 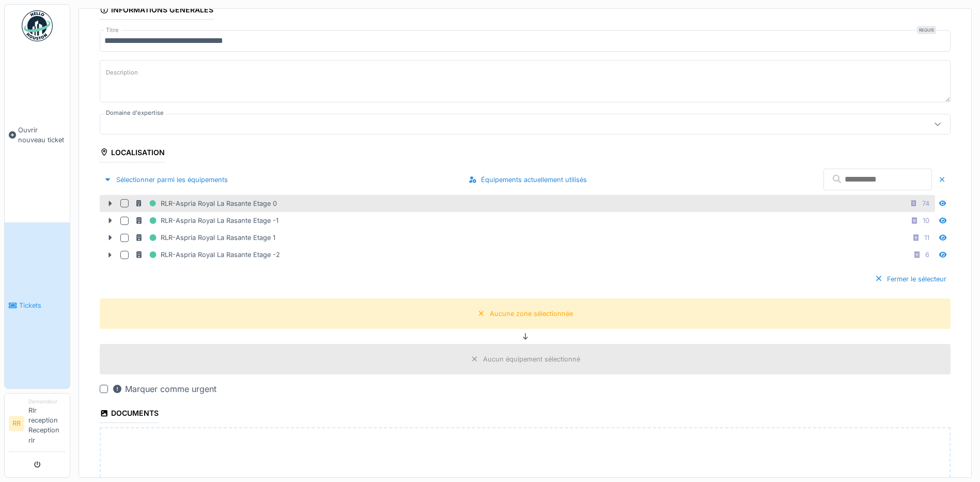 I want to click on label: Description, so click(x=122, y=72).